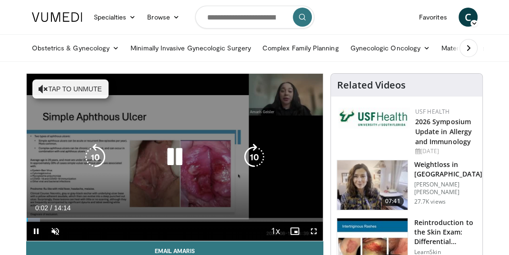 The image size is (509, 255). What do you see at coordinates (115, 17) in the screenshot?
I see `a: Specialties` at bounding box center [115, 17].